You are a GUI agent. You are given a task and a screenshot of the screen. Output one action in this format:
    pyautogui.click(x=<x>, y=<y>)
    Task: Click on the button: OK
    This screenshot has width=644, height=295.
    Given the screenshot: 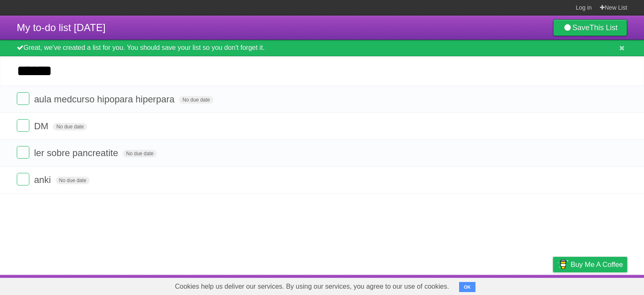 What is the action you would take?
    pyautogui.click(x=467, y=287)
    